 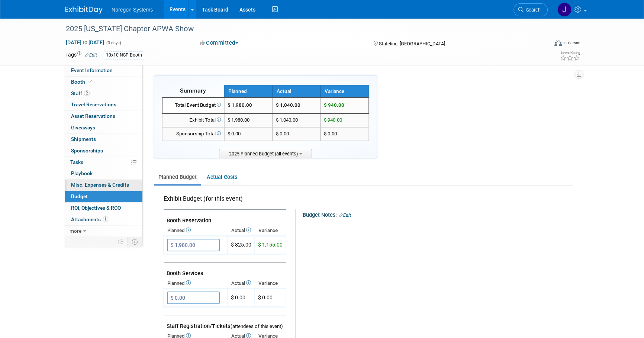 What do you see at coordinates (104, 94) in the screenshot?
I see `a: Staff2` at bounding box center [104, 94].